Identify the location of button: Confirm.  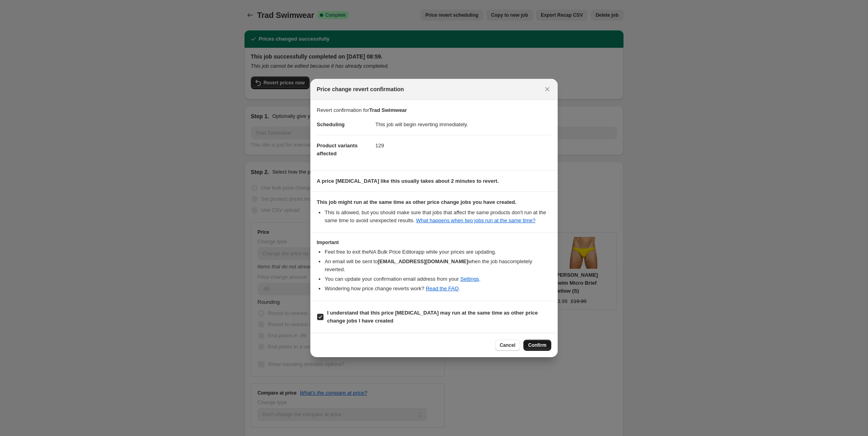
(537, 345).